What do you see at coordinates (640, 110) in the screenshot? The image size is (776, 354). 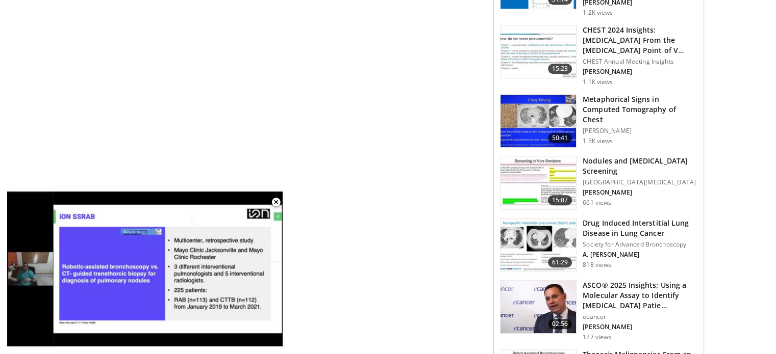 I see `h3: Metaphorical Signs in Computed Tomography of Chest` at bounding box center [640, 110].